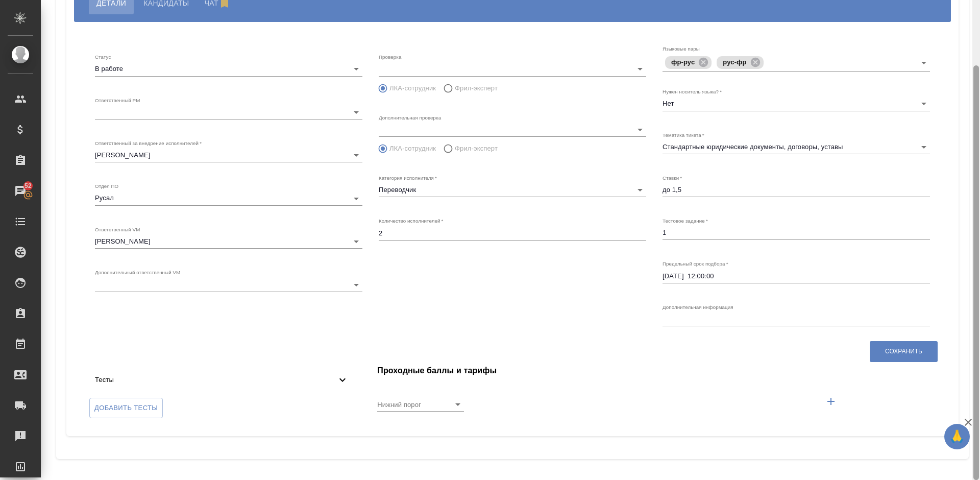  Describe the element at coordinates (681, 49) in the screenshot. I see `label: Языковые пары` at that location.